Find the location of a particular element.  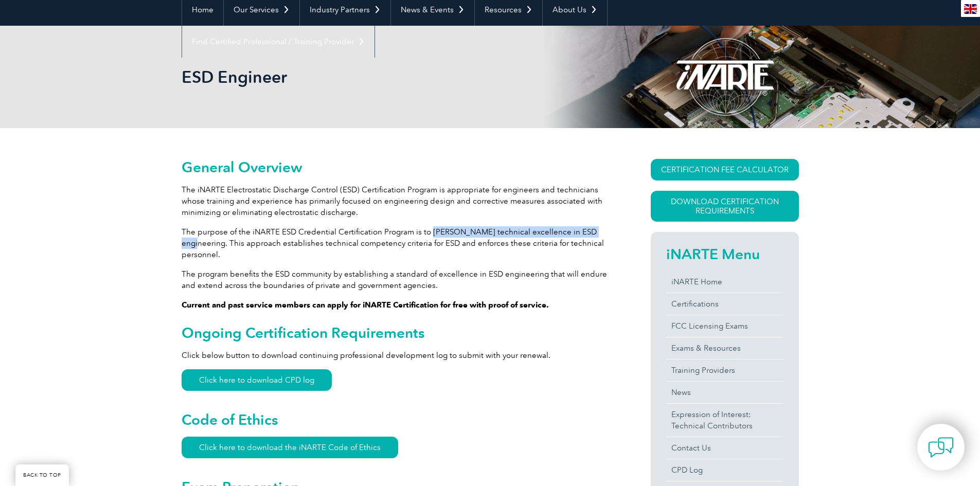

a: FCC Licensing Exams is located at coordinates (725, 326).